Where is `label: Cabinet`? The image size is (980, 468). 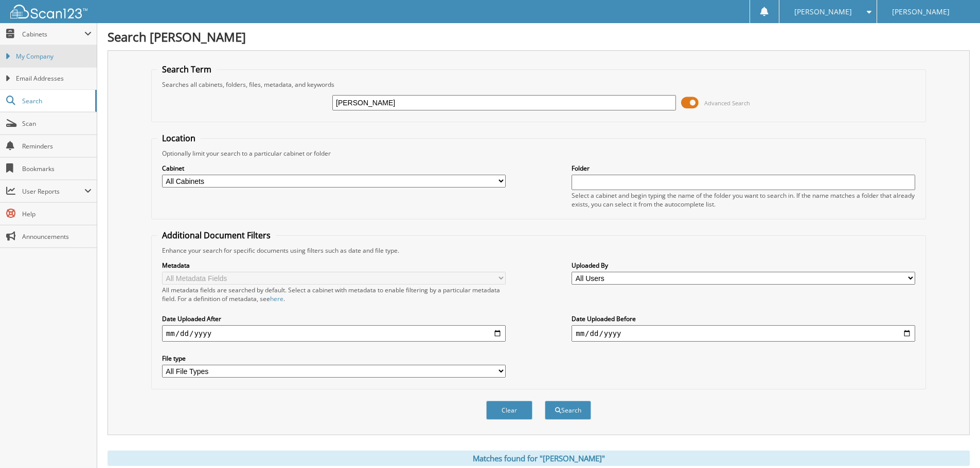
label: Cabinet is located at coordinates (334, 168).